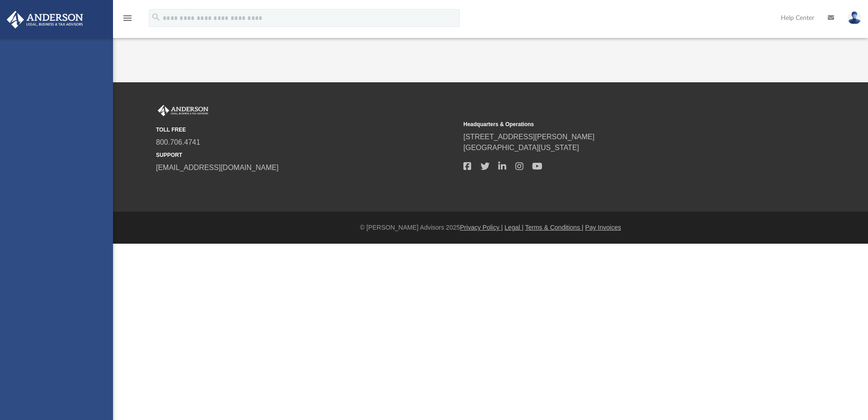 Image resolution: width=868 pixels, height=420 pixels. Describe the element at coordinates (306, 130) in the screenshot. I see `small: TOLL FREE` at that location.